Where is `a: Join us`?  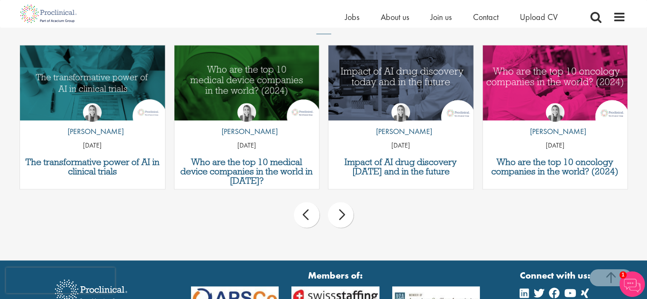 a: Join us is located at coordinates (441, 17).